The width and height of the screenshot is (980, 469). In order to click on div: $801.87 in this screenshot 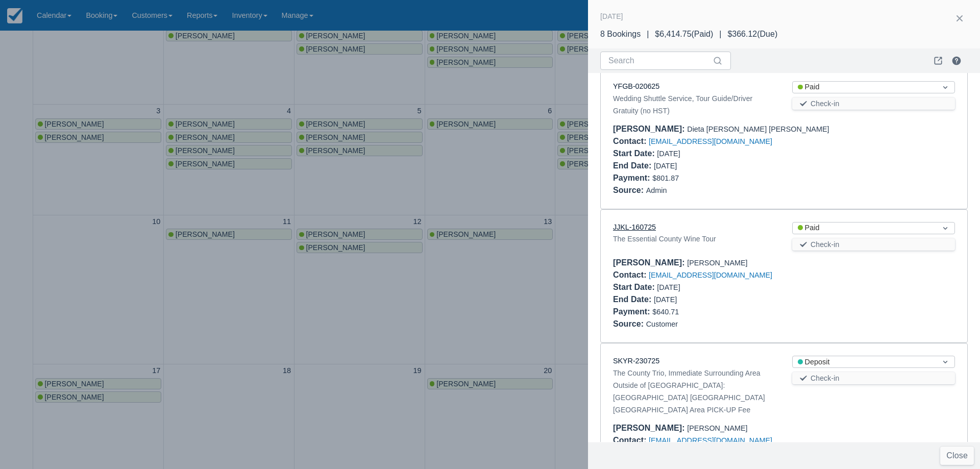, I will do `click(784, 178)`.